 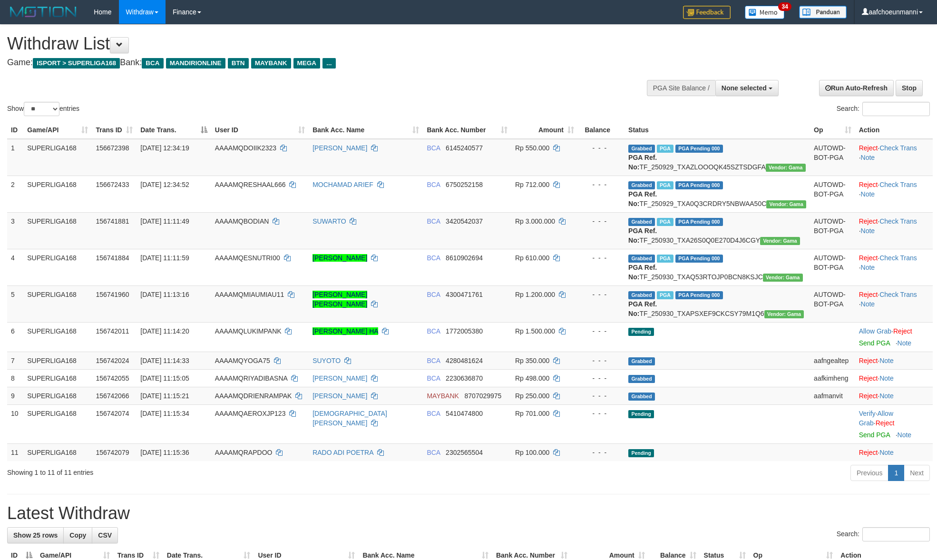 I want to click on td: aafngealtep, so click(x=832, y=360).